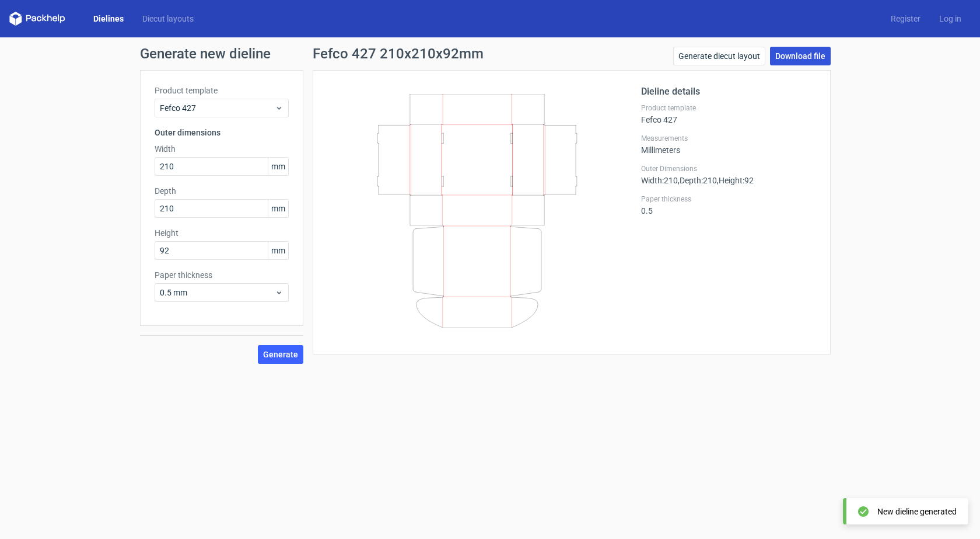 The image size is (980, 539). Describe the element at coordinates (729, 144) in the screenshot. I see `div: Millimeters` at that location.